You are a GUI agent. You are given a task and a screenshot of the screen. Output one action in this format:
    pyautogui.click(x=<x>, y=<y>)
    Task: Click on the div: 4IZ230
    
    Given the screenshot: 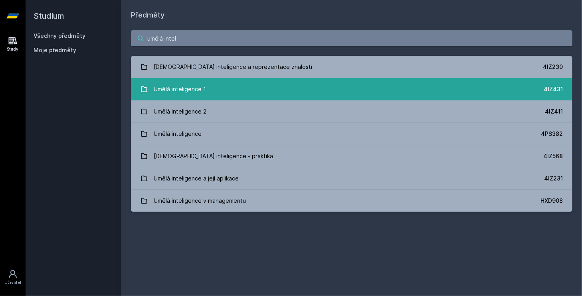 What is the action you would take?
    pyautogui.click(x=553, y=67)
    